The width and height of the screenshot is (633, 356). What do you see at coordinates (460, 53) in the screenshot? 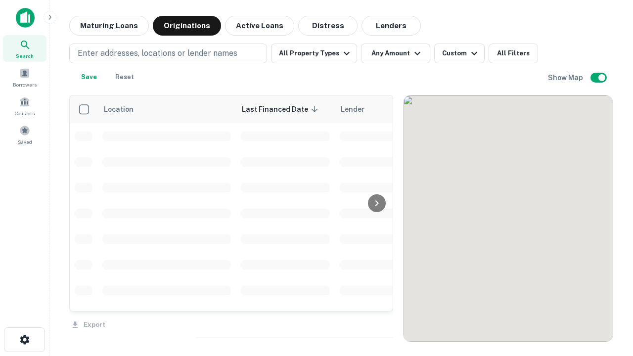
I see `button: Custom` at bounding box center [460, 53].